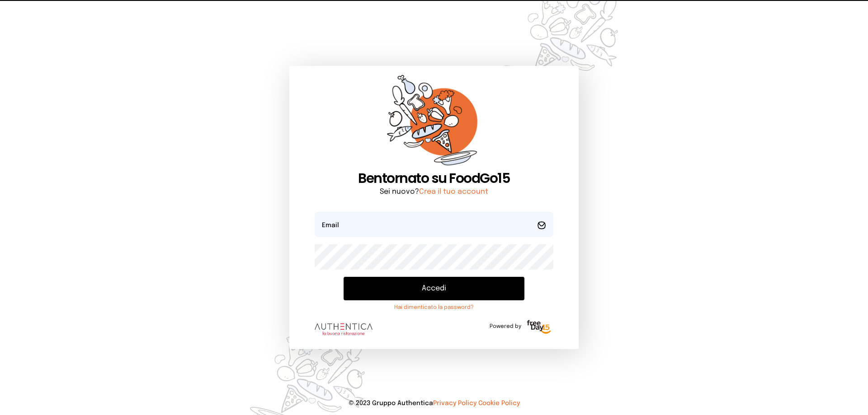 The width and height of the screenshot is (868, 415). I want to click on a: Cookie Policy, so click(499, 403).